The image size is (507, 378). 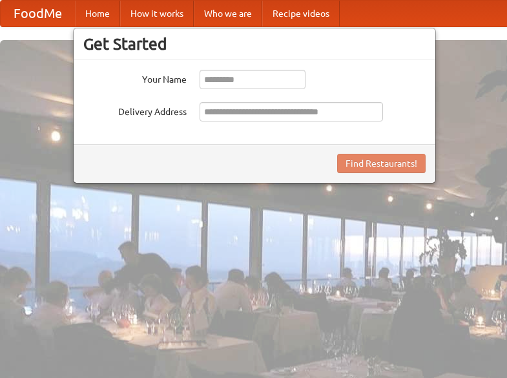 I want to click on h3: Get Started, so click(x=254, y=44).